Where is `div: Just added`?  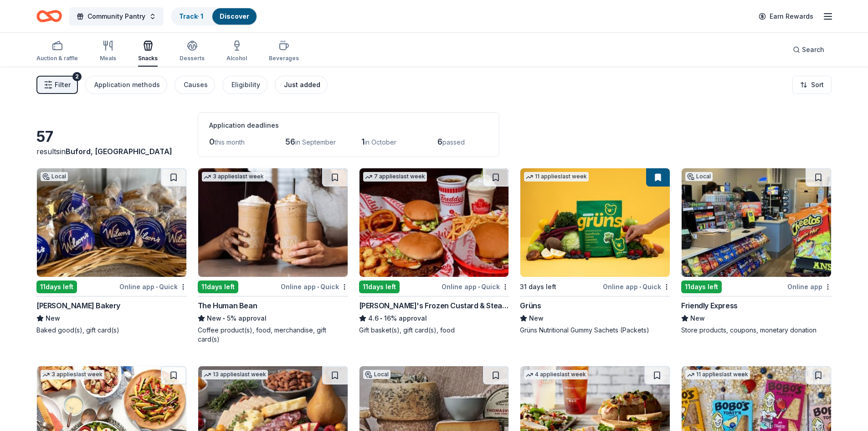
div: Just added is located at coordinates (302, 85).